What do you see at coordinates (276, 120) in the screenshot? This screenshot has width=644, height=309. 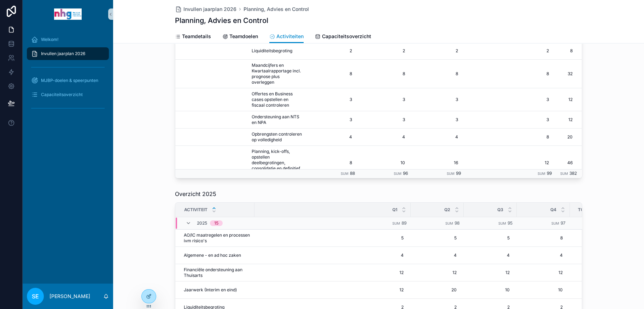 I see `a: Ondersteuning aan NTS en NPA` at bounding box center [276, 120].